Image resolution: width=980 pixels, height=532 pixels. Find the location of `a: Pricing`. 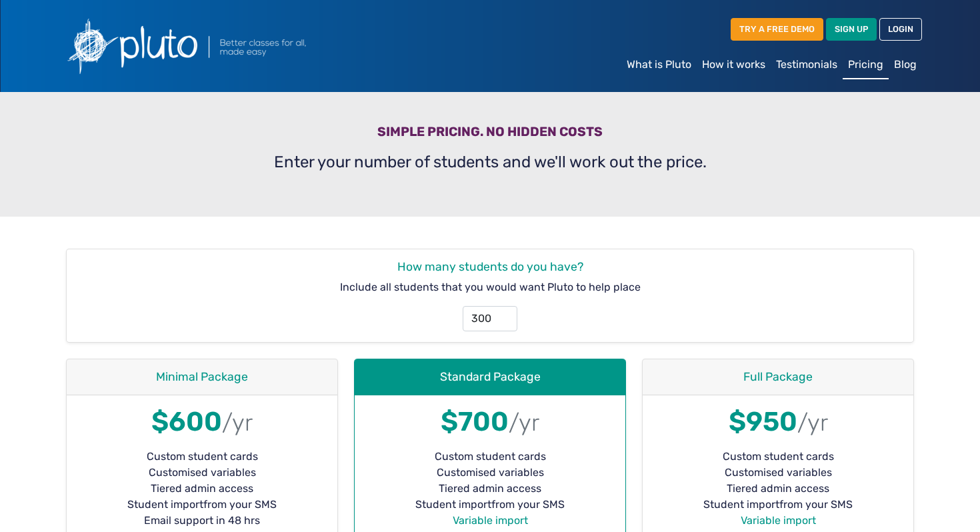

a: Pricing is located at coordinates (866, 66).